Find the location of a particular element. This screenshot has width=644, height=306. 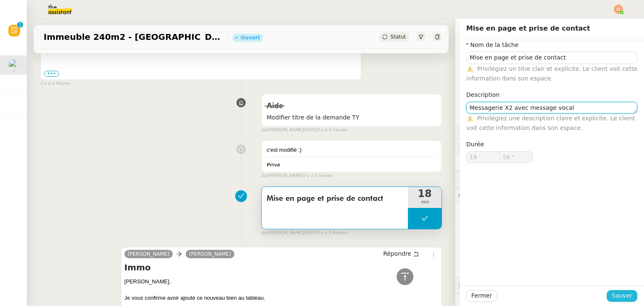

span: min is located at coordinates (424, 202).